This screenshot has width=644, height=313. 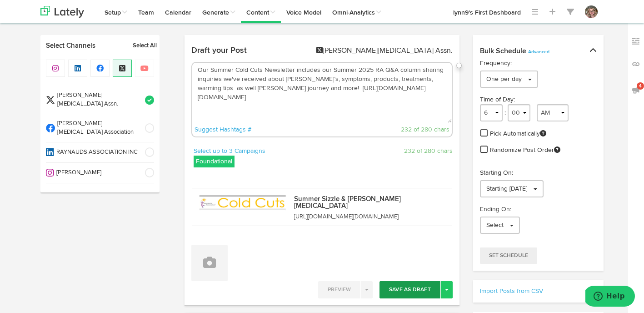 What do you see at coordinates (84, 46) in the screenshot?
I see `a: Select Channels` at bounding box center [84, 46].